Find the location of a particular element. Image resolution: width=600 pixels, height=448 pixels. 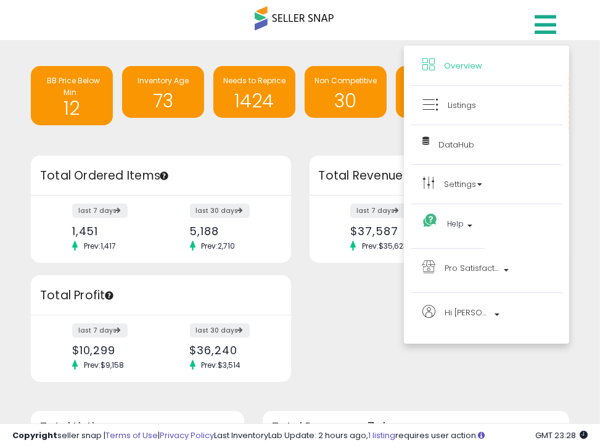

h3: Total Revenue is located at coordinates (440, 176).